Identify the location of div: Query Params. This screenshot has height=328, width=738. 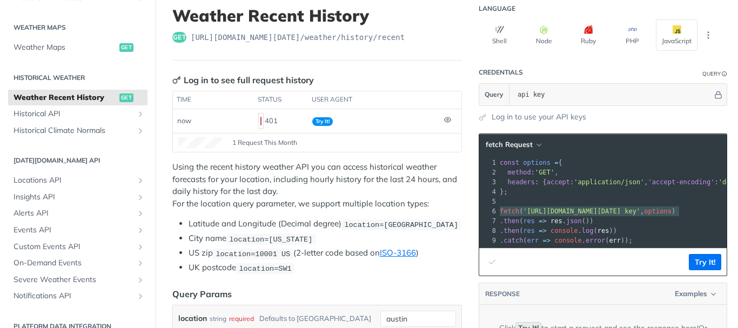
(202, 294).